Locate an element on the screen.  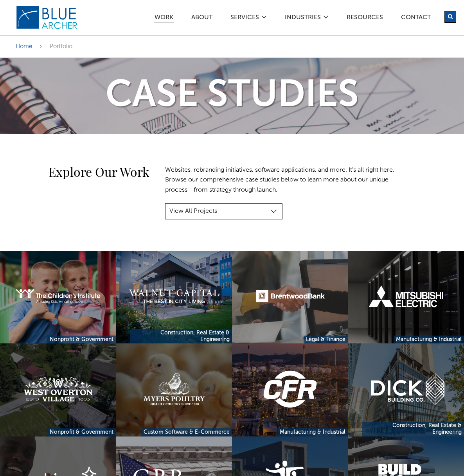
a: SERVICES is located at coordinates (244, 19).